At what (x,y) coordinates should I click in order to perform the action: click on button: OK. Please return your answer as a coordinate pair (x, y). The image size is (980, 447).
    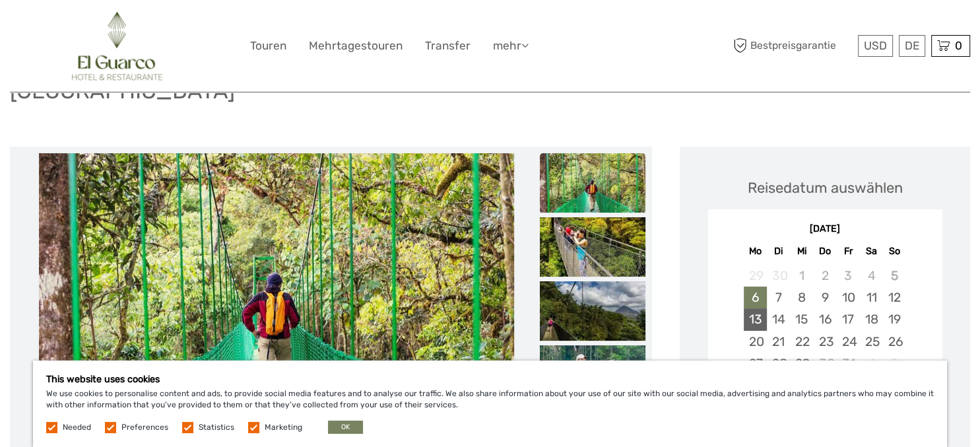
    Looking at the image, I should click on (346, 428).